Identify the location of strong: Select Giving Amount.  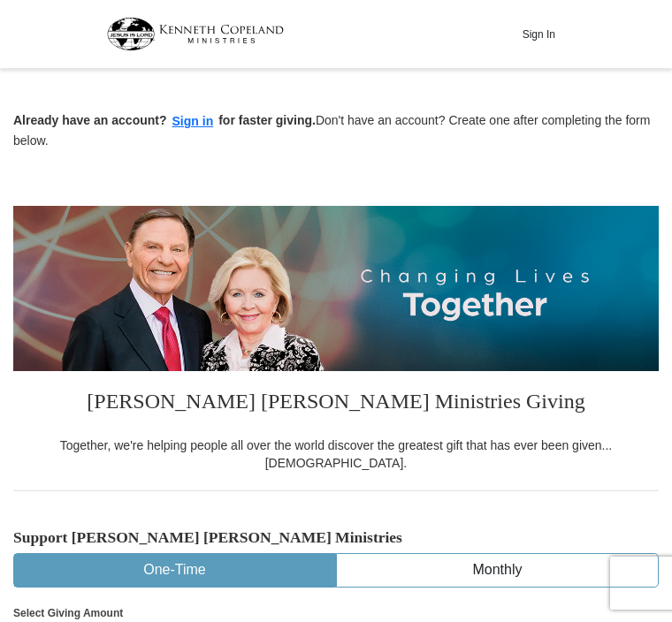
(68, 613).